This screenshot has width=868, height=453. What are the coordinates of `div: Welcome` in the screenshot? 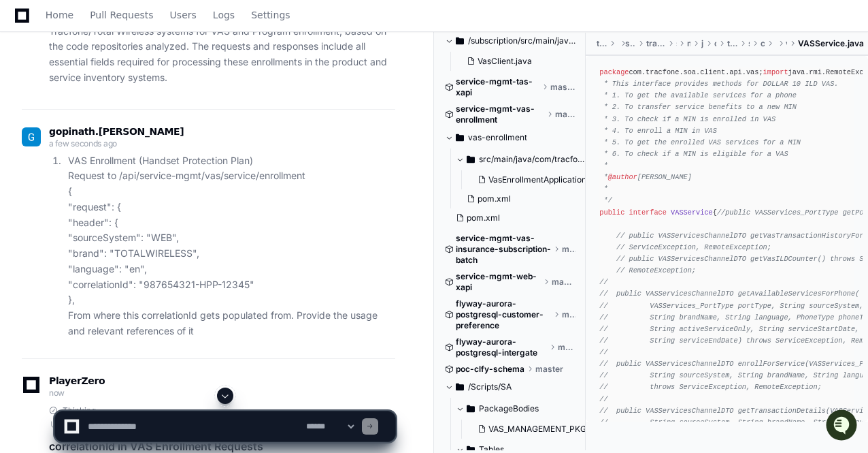 It's located at (131, 65).